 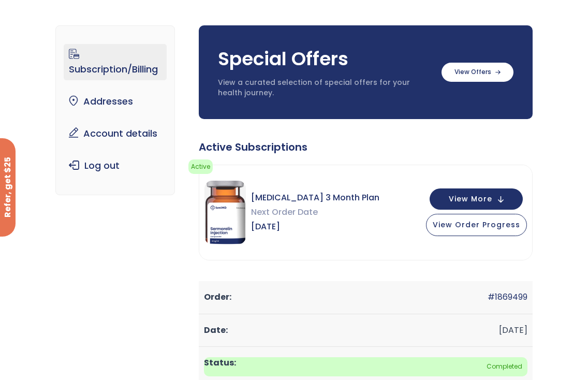 What do you see at coordinates (324, 88) in the screenshot?
I see `p: View a curated selection of special offers for your health journey.` at bounding box center [324, 88].